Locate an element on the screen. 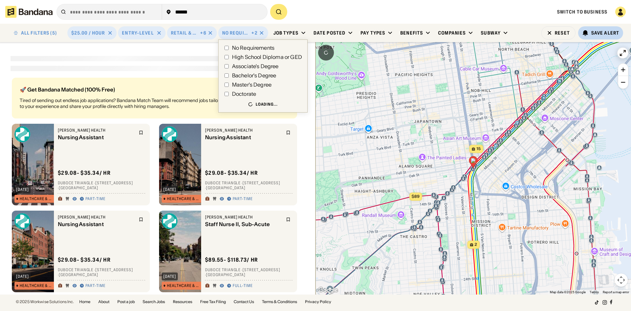 This screenshot has width=631, height=311. div: Doctorate is located at coordinates (244, 94).